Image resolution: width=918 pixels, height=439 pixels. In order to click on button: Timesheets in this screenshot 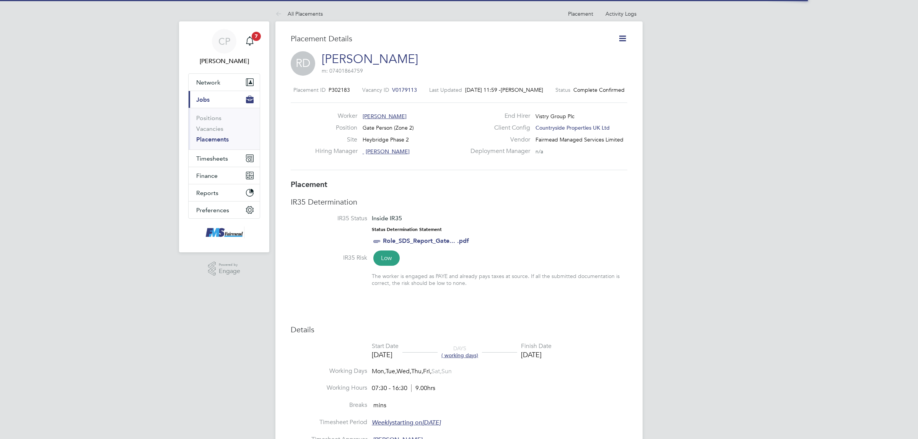, I will do `click(224, 158)`.